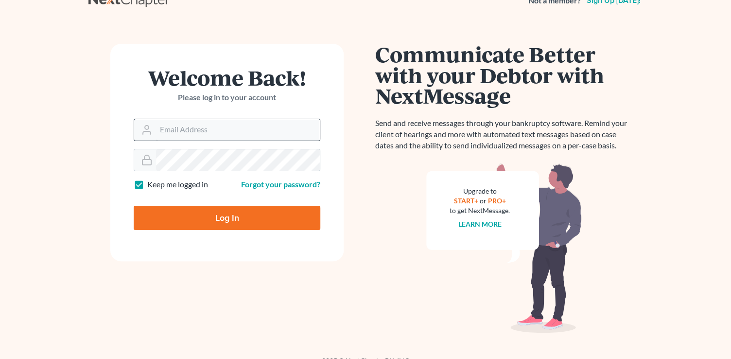  I want to click on div: Upgrade to, so click(480, 191).